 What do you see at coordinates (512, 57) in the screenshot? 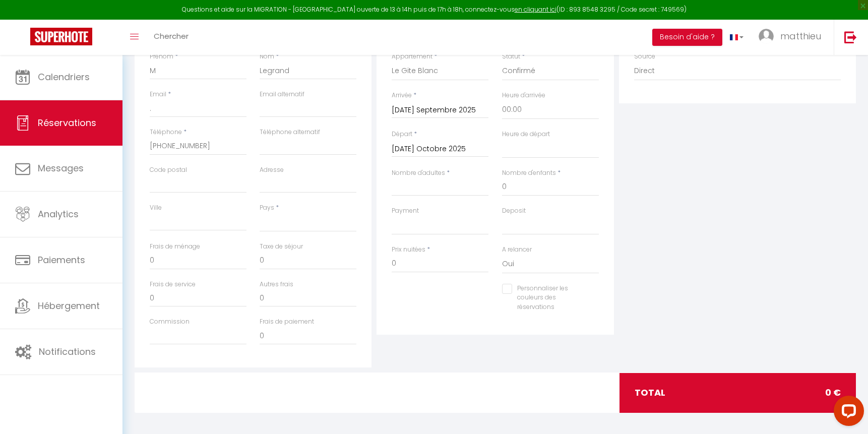
I see `label: Statut` at bounding box center [512, 57].